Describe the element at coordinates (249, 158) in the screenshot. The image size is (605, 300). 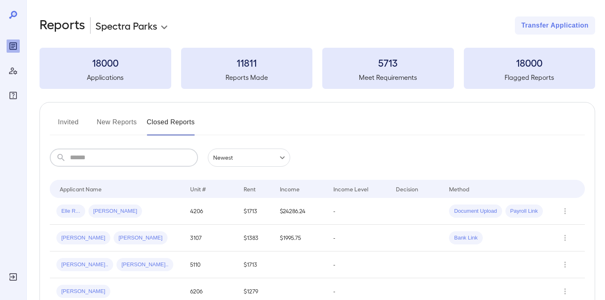
I see `div: Newest` at that location.